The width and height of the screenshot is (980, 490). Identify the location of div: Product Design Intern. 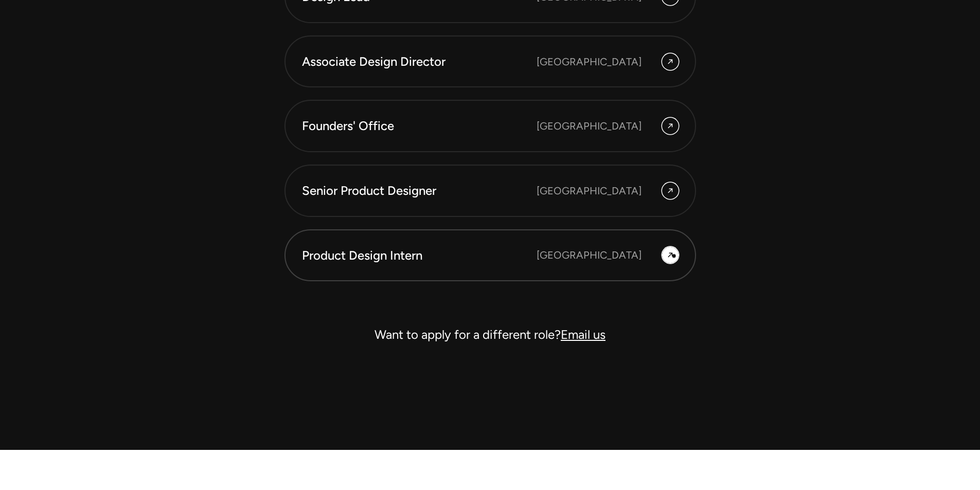
(419, 255).